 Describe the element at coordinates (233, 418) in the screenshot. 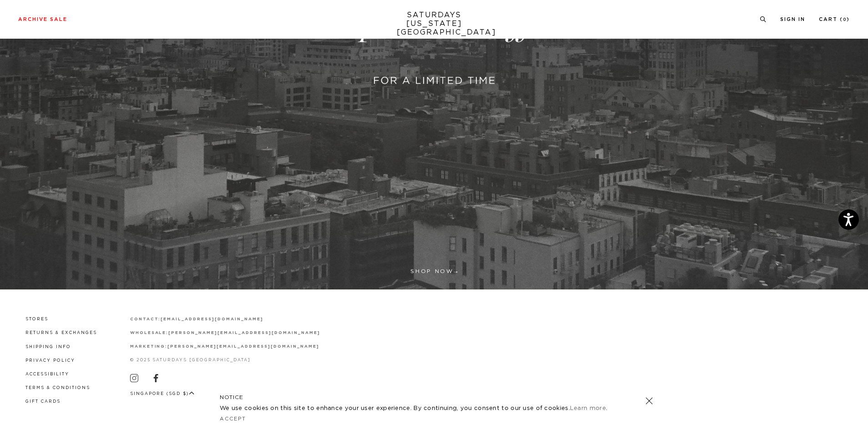

I see `a: Accept` at that location.